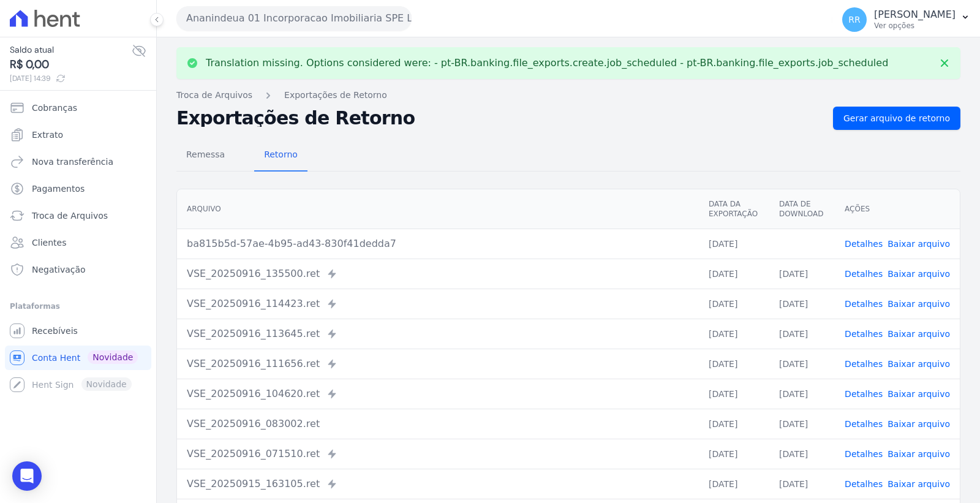  I want to click on div: ba815b5d-57ae-4b95-ad43-830f41dedda7, so click(438, 244).